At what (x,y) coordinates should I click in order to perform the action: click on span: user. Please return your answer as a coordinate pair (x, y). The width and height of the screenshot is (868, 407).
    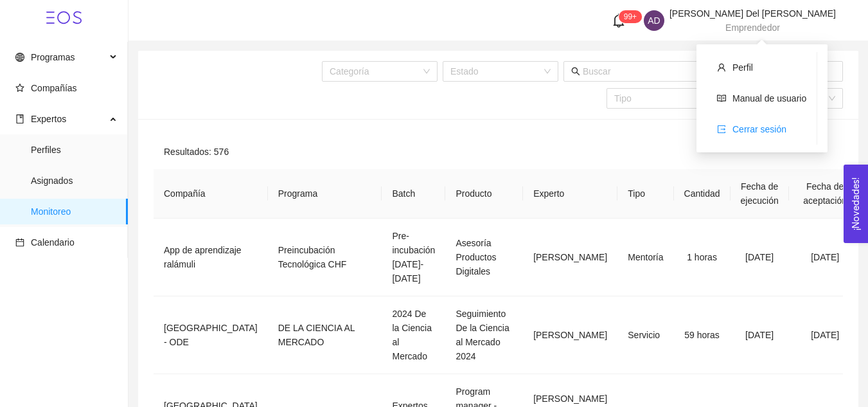
    Looking at the image, I should click on (722, 68).